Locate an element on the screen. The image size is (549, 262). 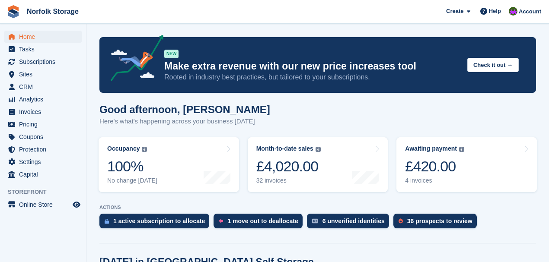
p: Rooted in industry best practices, but tailored to your subscriptions. is located at coordinates (312, 77).